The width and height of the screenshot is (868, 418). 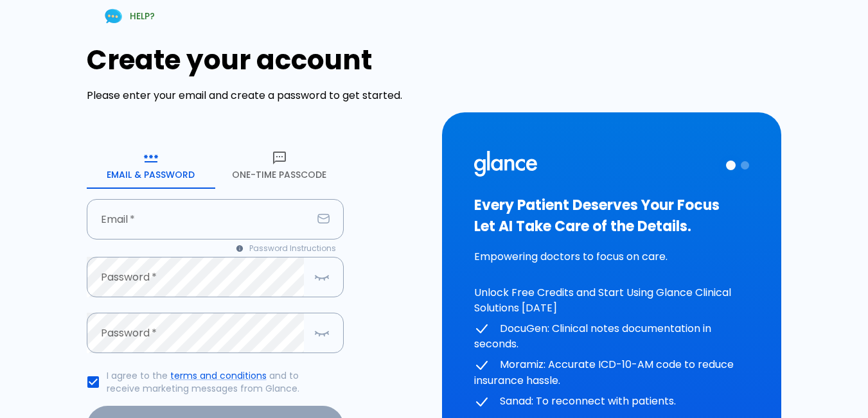 What do you see at coordinates (199, 219) in the screenshot?
I see `input: your.email@example.com` at bounding box center [199, 219].